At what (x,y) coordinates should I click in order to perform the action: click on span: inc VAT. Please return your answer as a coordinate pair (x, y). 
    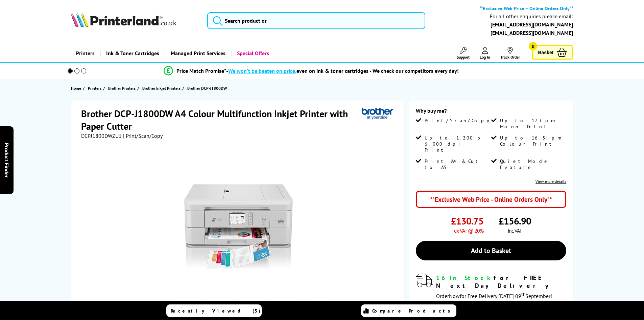
    Looking at the image, I should click on (515, 231).